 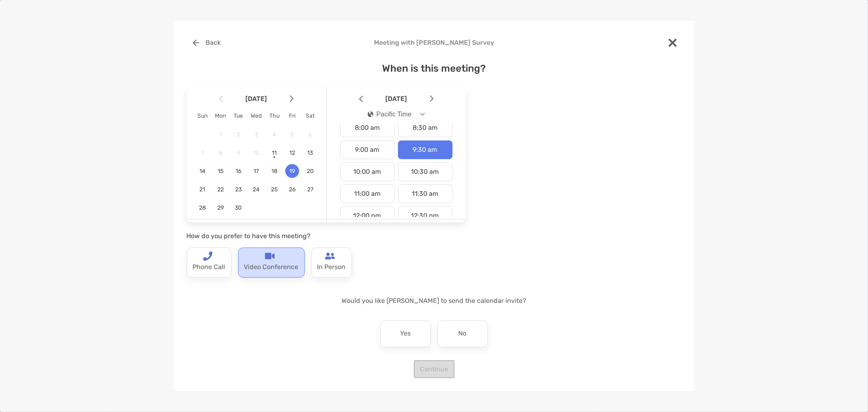 What do you see at coordinates (426, 150) in the screenshot?
I see `div: 9:30 am` at bounding box center [426, 150].